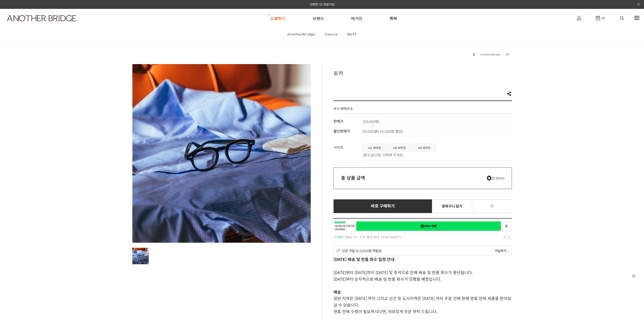  What do you see at coordinates (424, 147) in the screenshot?
I see `li: 49 사이즈` at bounding box center [424, 147].